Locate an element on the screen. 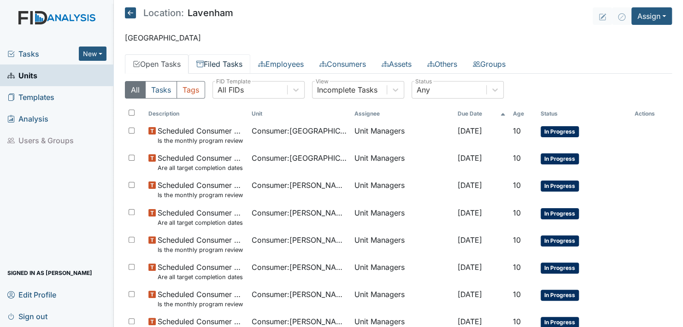 The image size is (683, 327). span: Units is located at coordinates (22, 75).